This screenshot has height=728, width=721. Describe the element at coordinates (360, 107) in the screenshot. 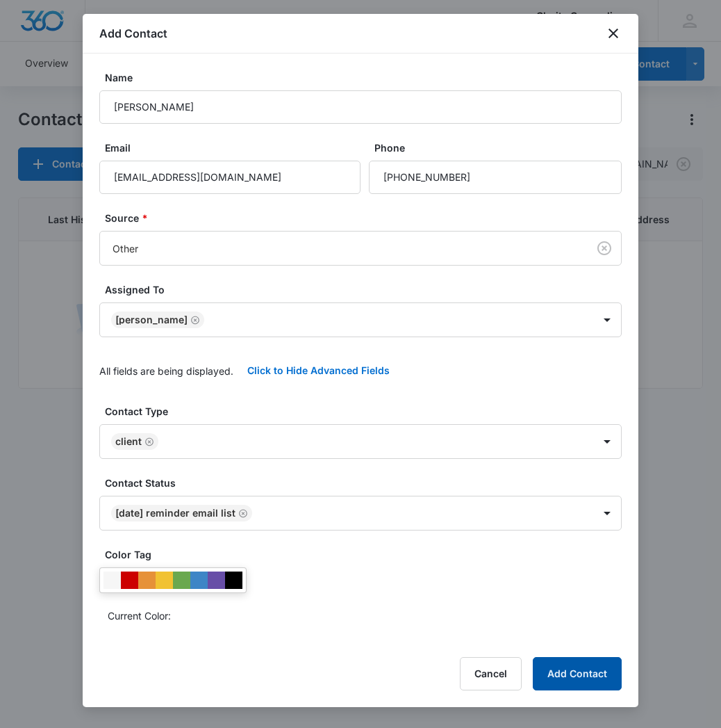

I see `input: Name` at that location.